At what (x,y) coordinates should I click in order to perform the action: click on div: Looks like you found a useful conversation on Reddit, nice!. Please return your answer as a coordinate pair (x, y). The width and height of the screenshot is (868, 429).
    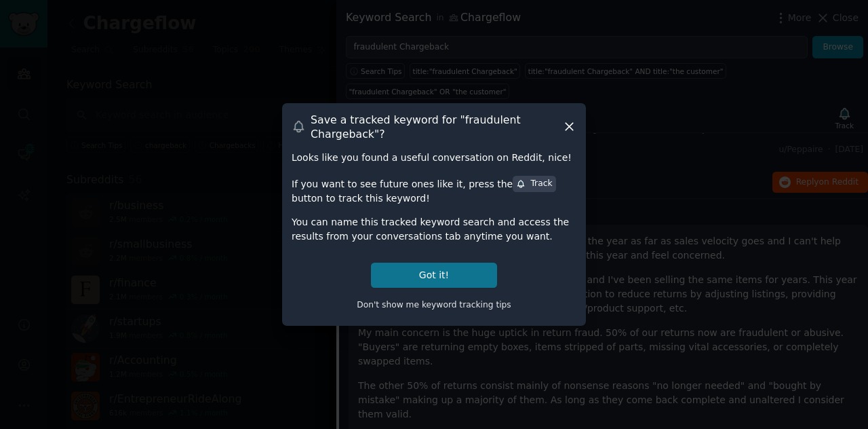
    Looking at the image, I should click on (434, 158).